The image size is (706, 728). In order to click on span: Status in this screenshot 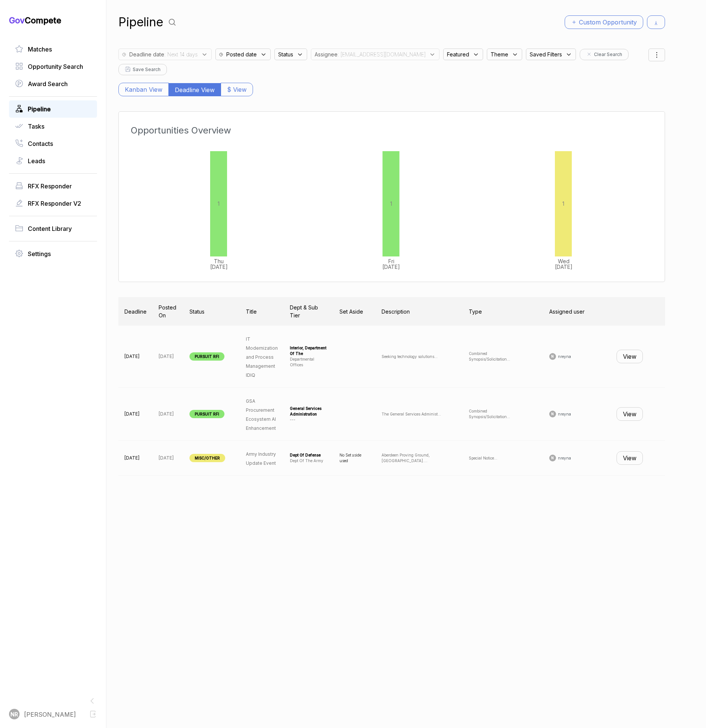, I will do `click(286, 54)`.